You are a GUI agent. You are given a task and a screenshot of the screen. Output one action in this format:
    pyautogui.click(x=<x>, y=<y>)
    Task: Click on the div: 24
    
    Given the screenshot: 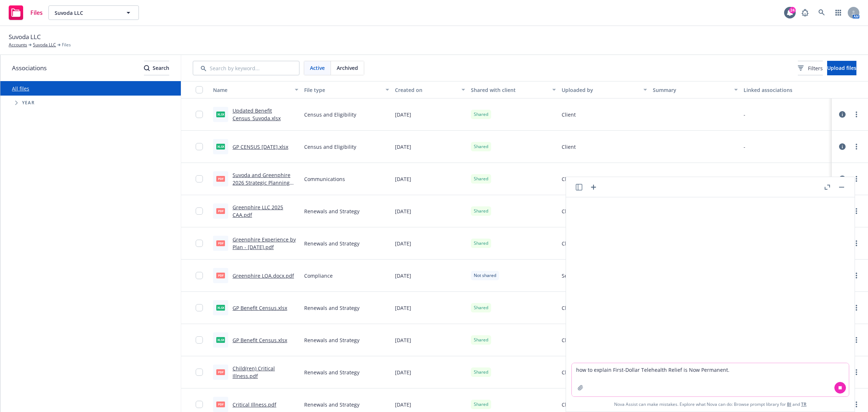 What is the action you would take?
    pyautogui.click(x=793, y=10)
    